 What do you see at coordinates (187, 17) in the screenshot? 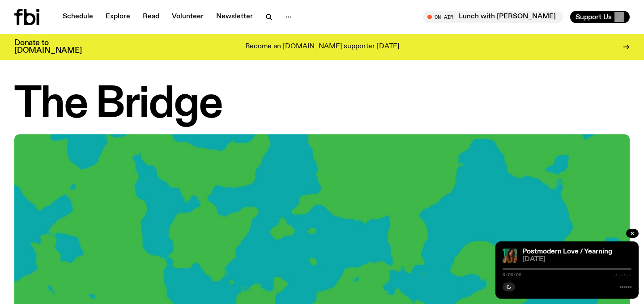
I see `a: Volunteer` at bounding box center [187, 17].